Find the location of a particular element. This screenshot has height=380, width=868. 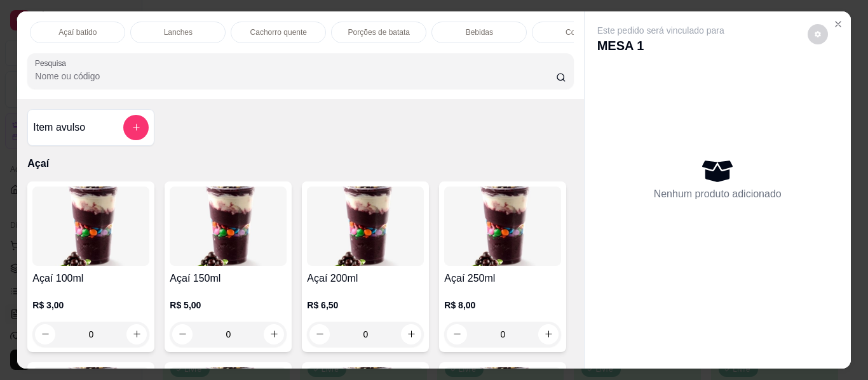

h4: Açaí 150ml is located at coordinates (228, 279).